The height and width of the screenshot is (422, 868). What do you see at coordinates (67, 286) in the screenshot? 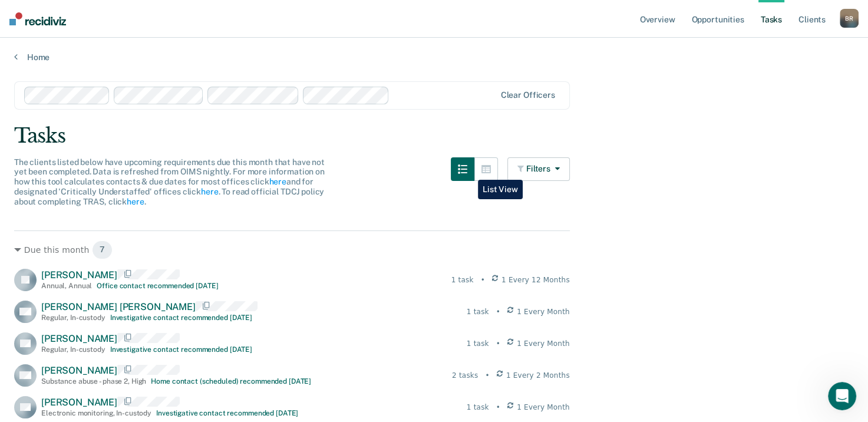
I see `div: Annual , Annual` at bounding box center [67, 286].